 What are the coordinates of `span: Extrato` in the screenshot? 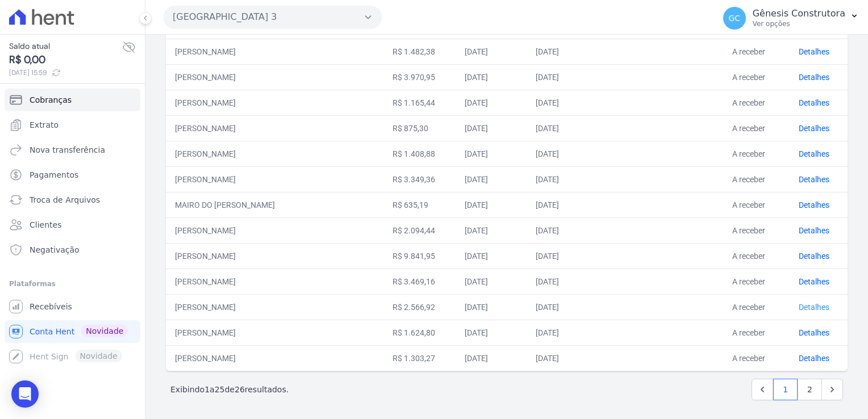 It's located at (44, 125).